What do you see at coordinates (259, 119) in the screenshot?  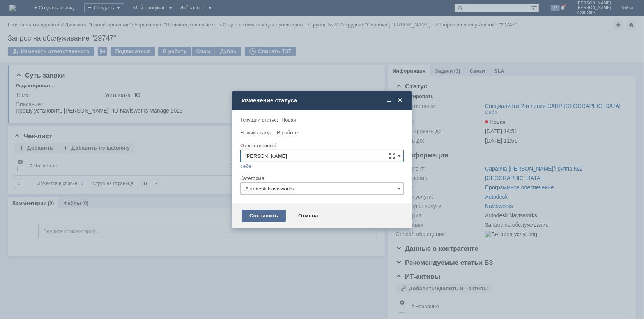 I see `label: Текущий статус:` at bounding box center [259, 119].